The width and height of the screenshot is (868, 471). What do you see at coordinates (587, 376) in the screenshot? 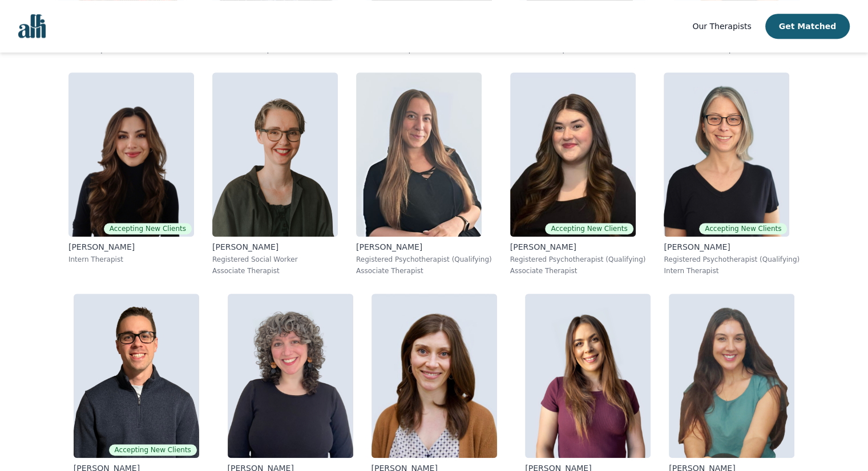
I see `img: Natalie_Taylor` at bounding box center [587, 376].